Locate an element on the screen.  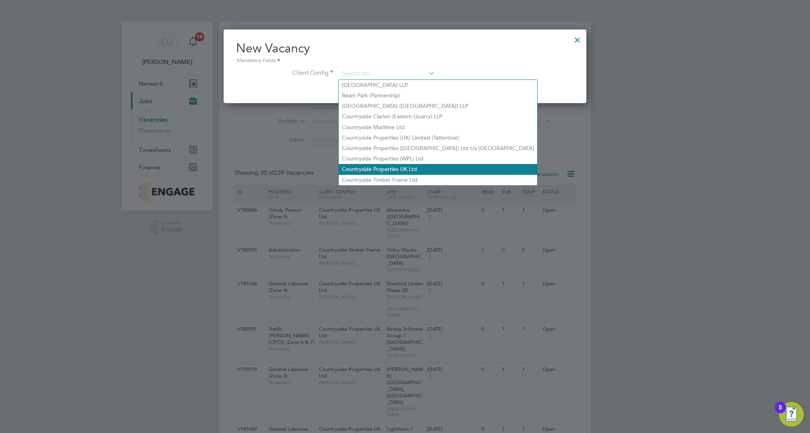
div: Mandatory Fields is located at coordinates (405, 61).